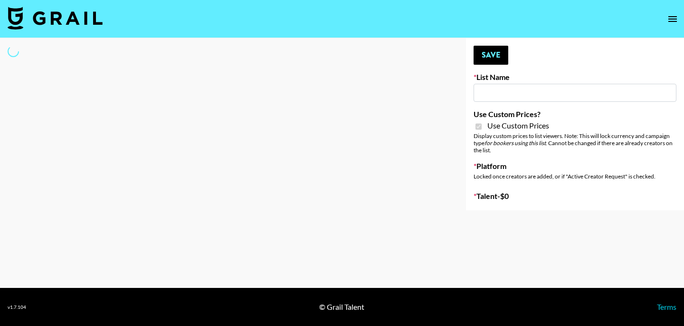 The width and height of the screenshot is (684, 326). I want to click on label: List Name, so click(575, 77).